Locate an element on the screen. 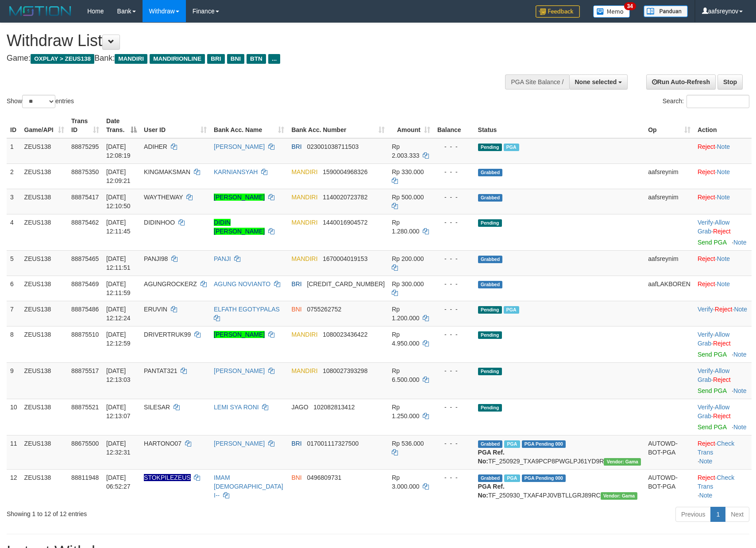 The width and height of the screenshot is (756, 548). span: Copy 1080023436422 to clipboard is located at coordinates (345, 334).